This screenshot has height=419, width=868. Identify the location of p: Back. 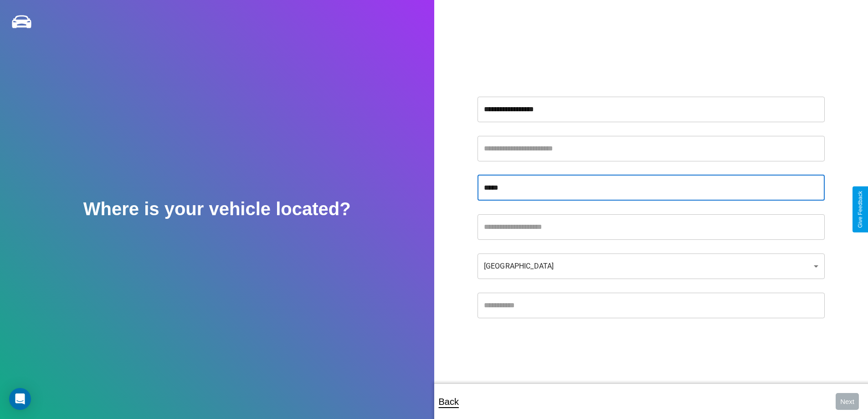
(448, 402).